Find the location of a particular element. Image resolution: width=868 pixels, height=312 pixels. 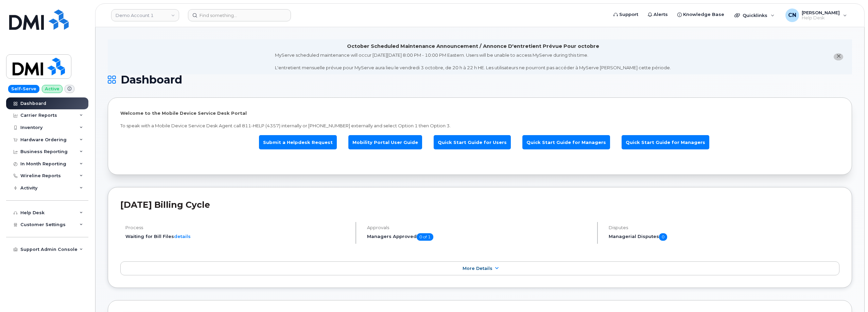

li: Waiting for Bill Files is located at coordinates (237, 236).